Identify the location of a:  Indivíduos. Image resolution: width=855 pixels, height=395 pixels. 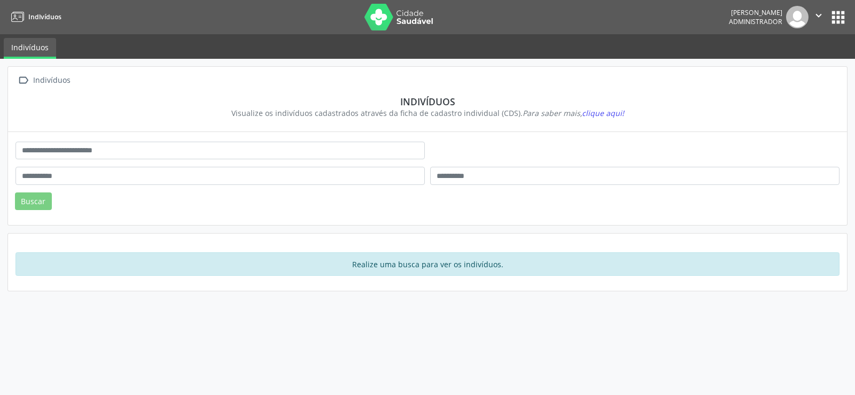
(44, 80).